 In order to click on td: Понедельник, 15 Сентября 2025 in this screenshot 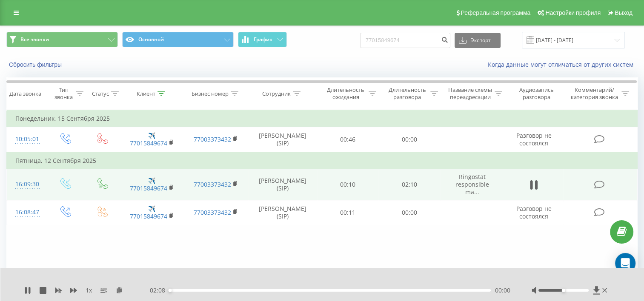, I will do `click(322, 118)`.